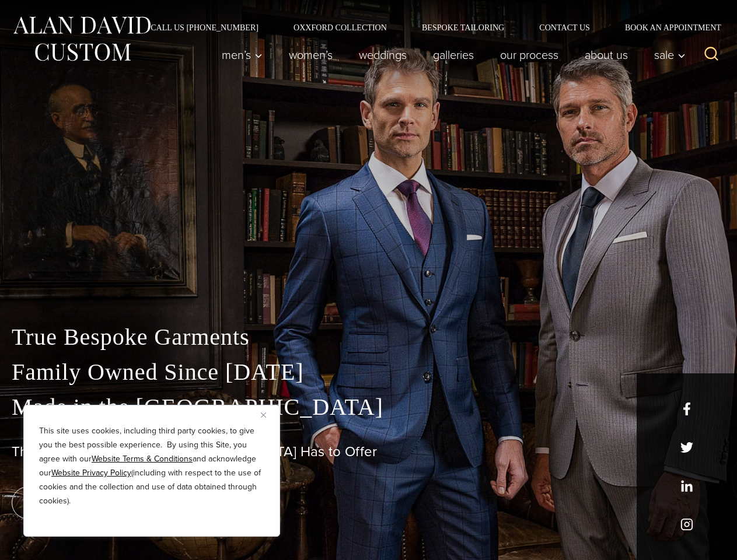 This screenshot has width=737, height=560. Describe the element at coordinates (93, 503) in the screenshot. I see `a: book an appointment` at that location.